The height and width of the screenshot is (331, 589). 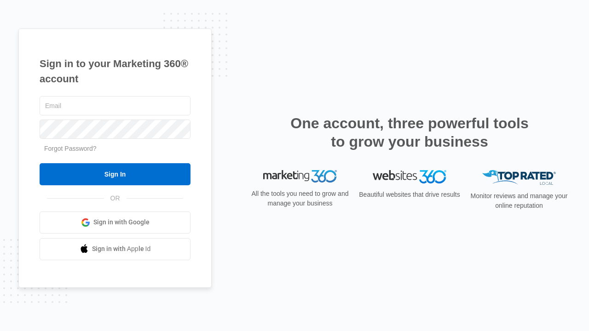 I want to click on p: Monitor reviews and manage your online reputation, so click(x=519, y=201).